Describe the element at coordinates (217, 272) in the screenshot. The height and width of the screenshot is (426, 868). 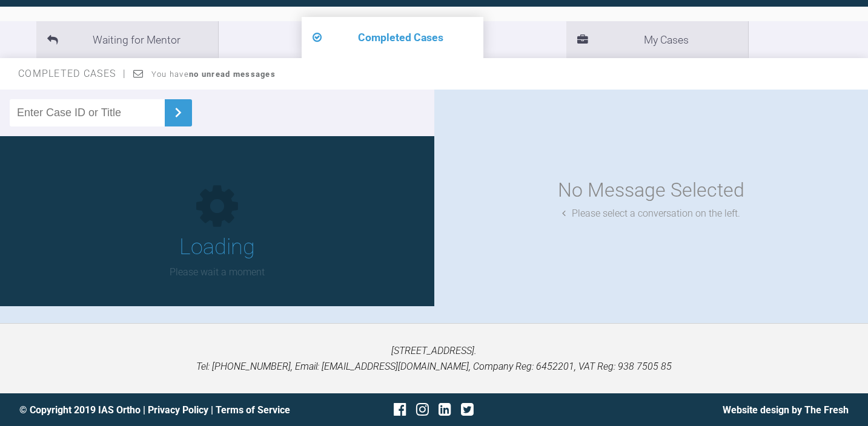
I see `p: Please wait a moment` at that location.